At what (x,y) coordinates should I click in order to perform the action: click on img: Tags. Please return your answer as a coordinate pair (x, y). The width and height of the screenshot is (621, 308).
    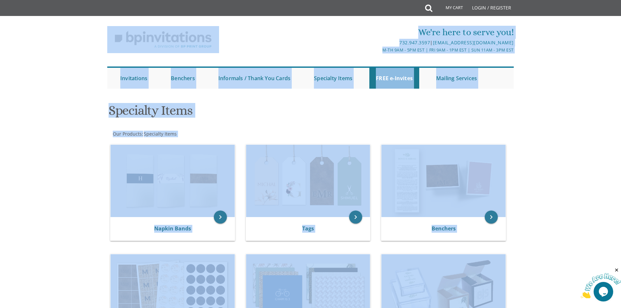
    Looking at the image, I should click on (308, 181).